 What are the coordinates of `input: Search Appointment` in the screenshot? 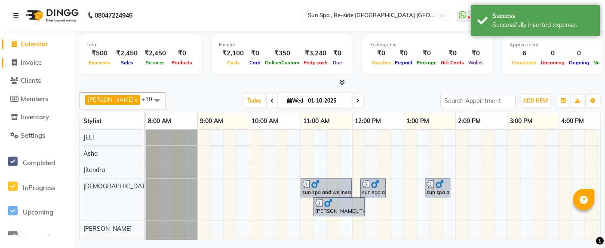 It's located at (478, 101).